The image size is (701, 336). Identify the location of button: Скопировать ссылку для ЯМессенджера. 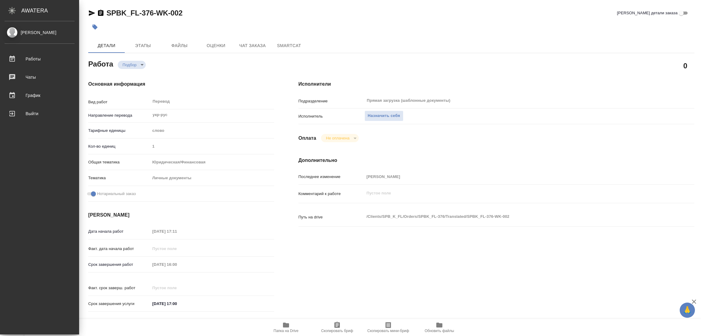
(92, 13).